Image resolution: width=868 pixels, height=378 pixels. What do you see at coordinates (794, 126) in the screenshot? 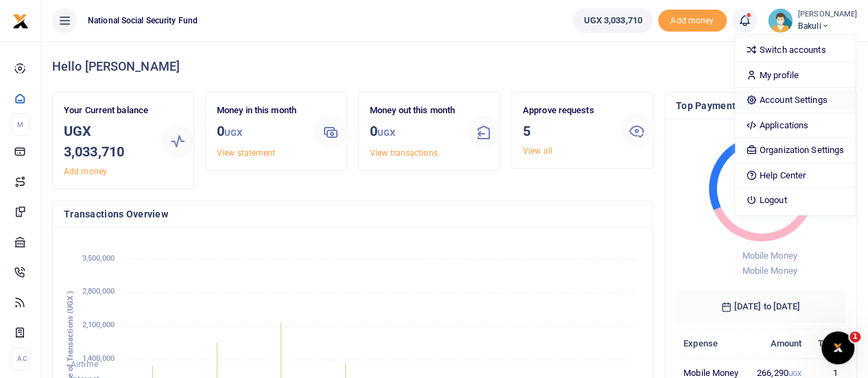
I see `a: Applications` at bounding box center [794, 126].